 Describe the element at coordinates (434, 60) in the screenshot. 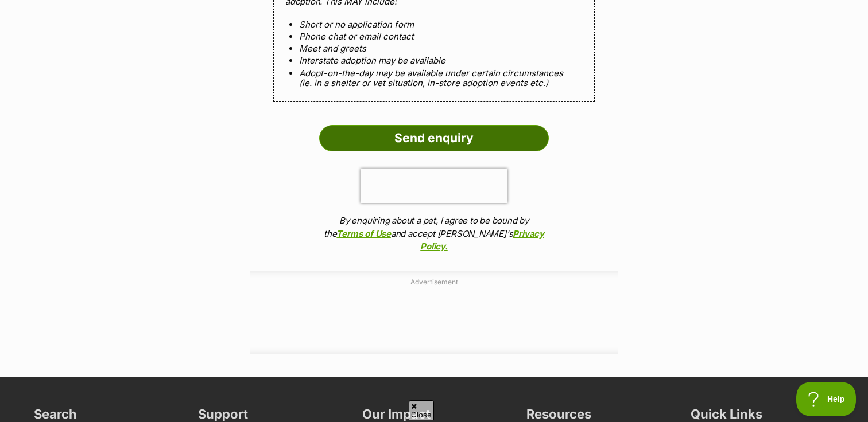

I see `li: Interstate adoption may be available` at that location.